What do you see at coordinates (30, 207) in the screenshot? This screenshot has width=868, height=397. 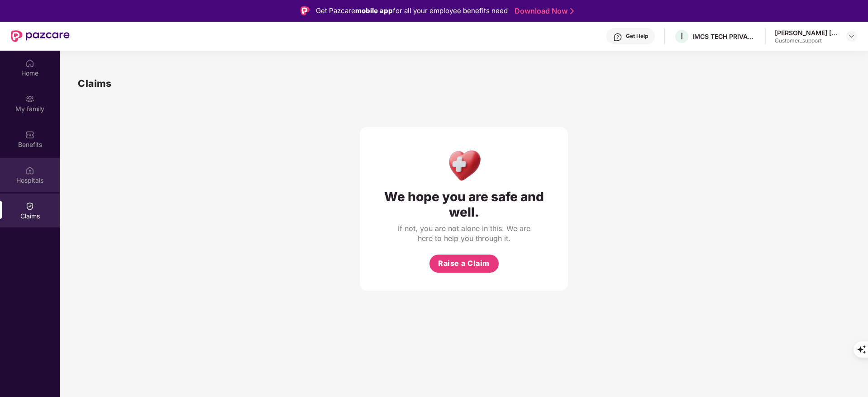 I see `img: svg+xml;base64,PHN2ZyBpZD0iQ2xhaW0iIHhtbG5zPSJodHRwOi8vd3d3LnczLm9yZy8yMDAwL3N2ZyIgd2lkdGg9IjIwIi...` at bounding box center [30, 207].